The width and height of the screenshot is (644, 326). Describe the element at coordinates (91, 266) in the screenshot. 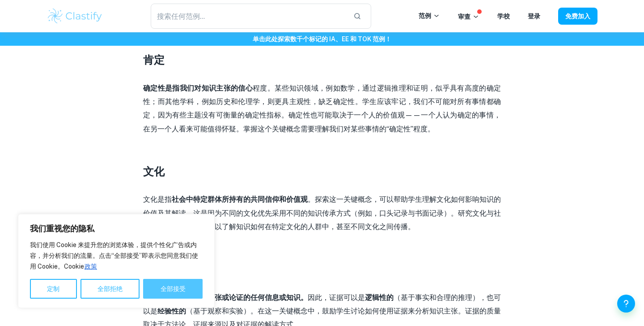

I see `a: Cookie Policy` at that location.